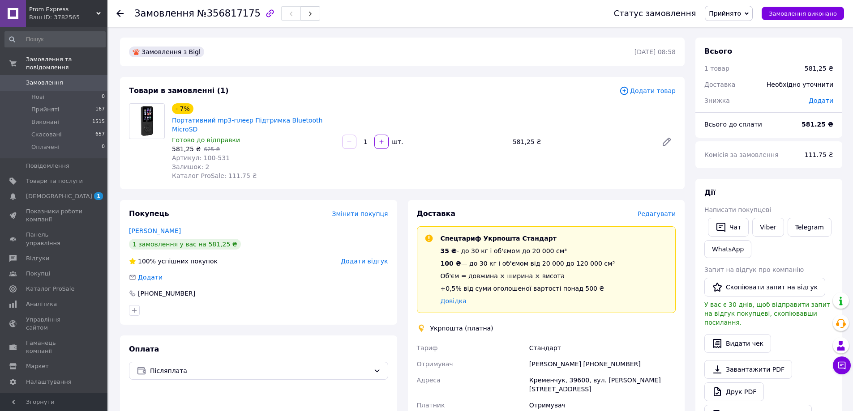  I want to click on span: Каталог ProSale: 111.75 ₴, so click(214, 176).